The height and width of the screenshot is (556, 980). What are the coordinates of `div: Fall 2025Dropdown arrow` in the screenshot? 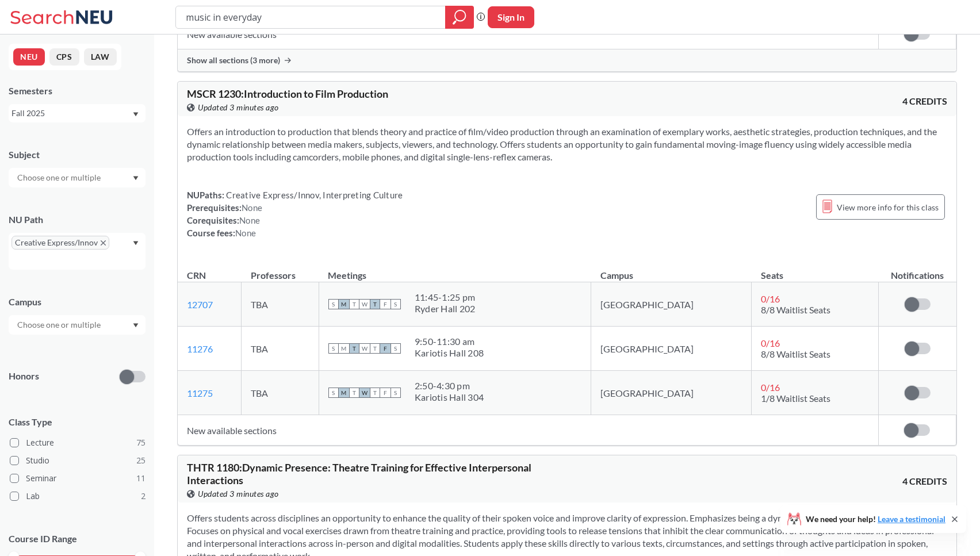 It's located at (77, 113).